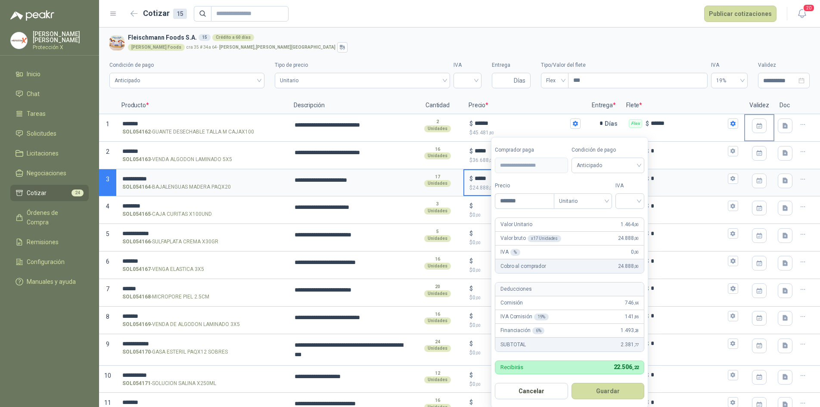 This screenshot has width=820, height=407. What do you see at coordinates (50, 217) in the screenshot?
I see `a: Órdenes de Compra` at bounding box center [50, 217].